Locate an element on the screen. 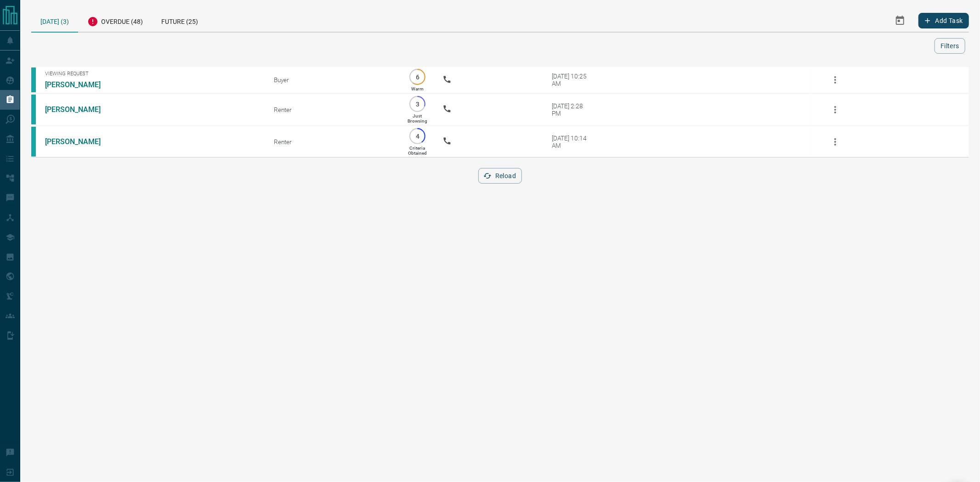 The width and height of the screenshot is (980, 482). p: 3 is located at coordinates (417, 104).